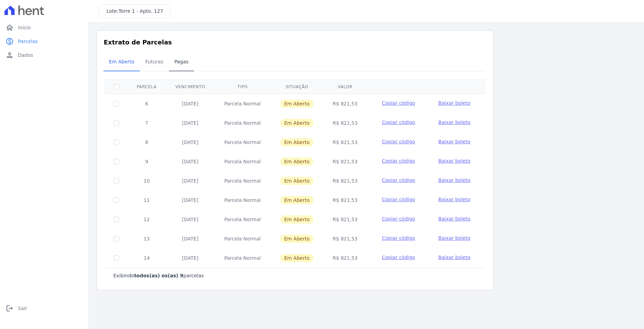 The image size is (644, 329). What do you see at coordinates (181, 62) in the screenshot?
I see `span: Pagas` at bounding box center [181, 62].